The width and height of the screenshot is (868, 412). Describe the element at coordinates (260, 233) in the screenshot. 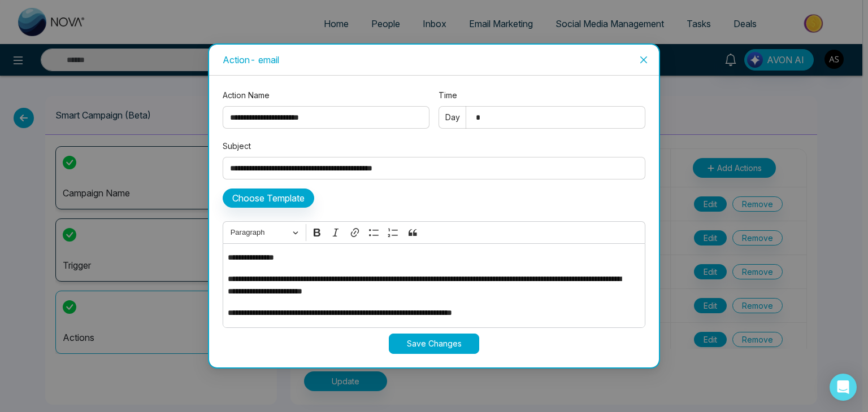

I see `span: Paragraph` at that location.